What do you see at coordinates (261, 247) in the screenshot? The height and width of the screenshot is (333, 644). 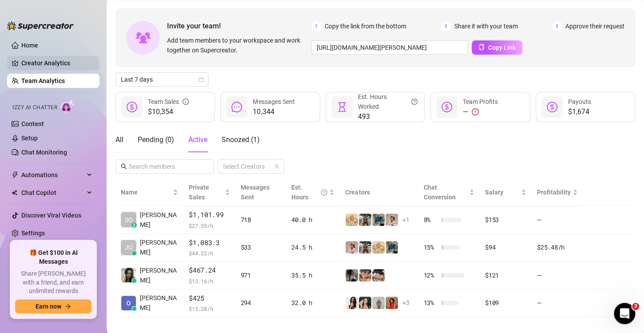 I see `div: 533` at bounding box center [261, 247].